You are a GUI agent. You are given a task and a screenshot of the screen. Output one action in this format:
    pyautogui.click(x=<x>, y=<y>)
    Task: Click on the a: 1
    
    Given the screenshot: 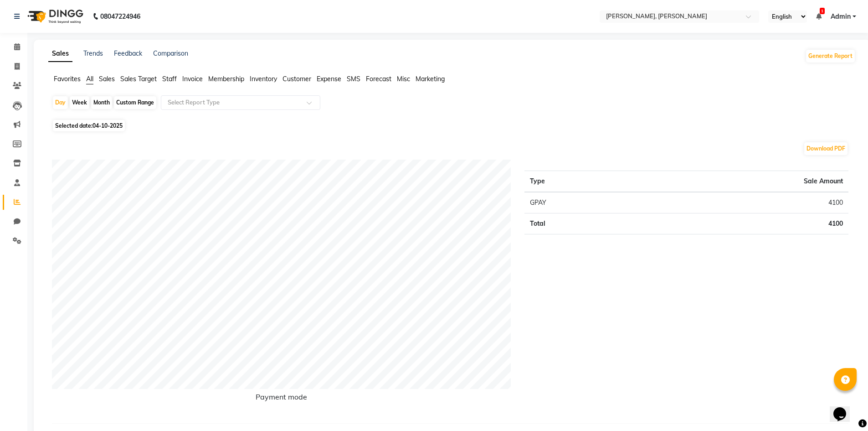 What is the action you would take?
    pyautogui.click(x=819, y=16)
    